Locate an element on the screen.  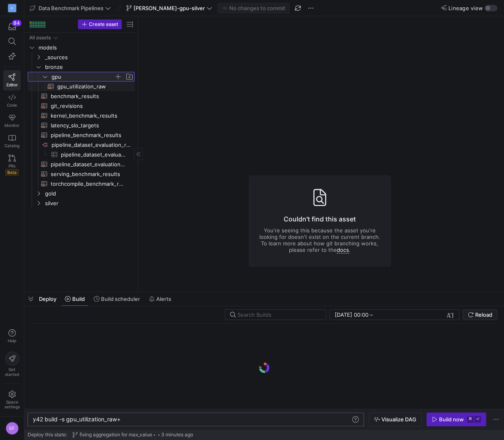
span: Catalog is located at coordinates (12, 146).